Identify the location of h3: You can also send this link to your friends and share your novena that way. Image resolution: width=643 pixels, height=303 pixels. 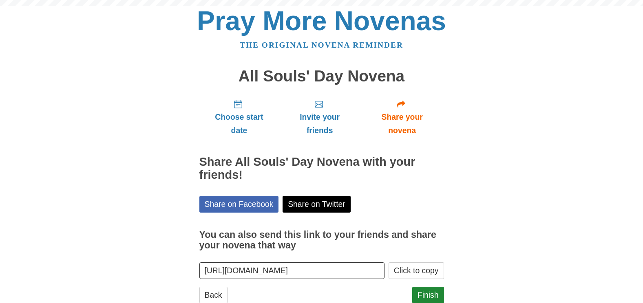
(322, 240).